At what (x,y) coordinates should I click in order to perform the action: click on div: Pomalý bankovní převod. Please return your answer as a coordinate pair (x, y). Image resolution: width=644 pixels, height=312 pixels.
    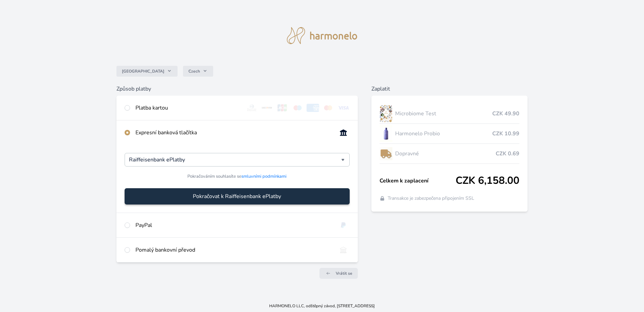
    Looking at the image, I should click on (234, 250).